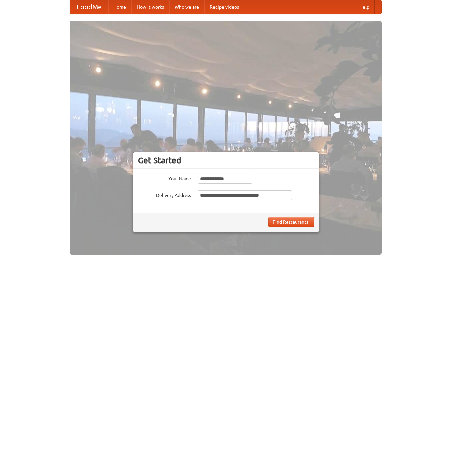 The image size is (451, 470). Describe the element at coordinates (120, 7) in the screenshot. I see `a: Home` at that location.